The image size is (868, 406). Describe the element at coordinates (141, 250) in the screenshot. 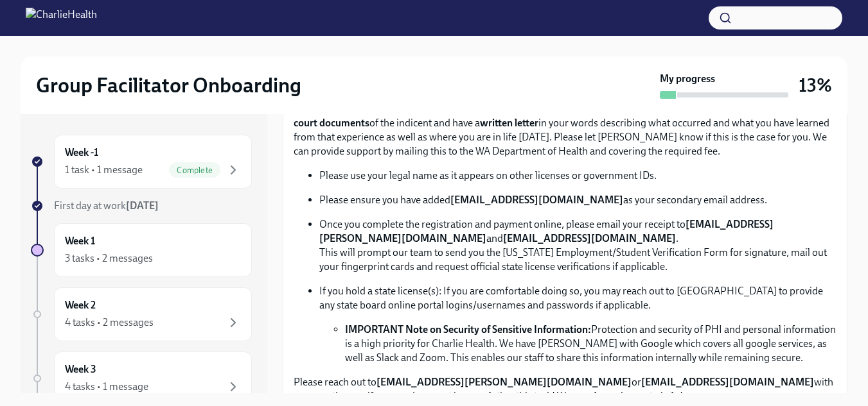

I see `a: Week 13 tasks • 2 messages` at that location.